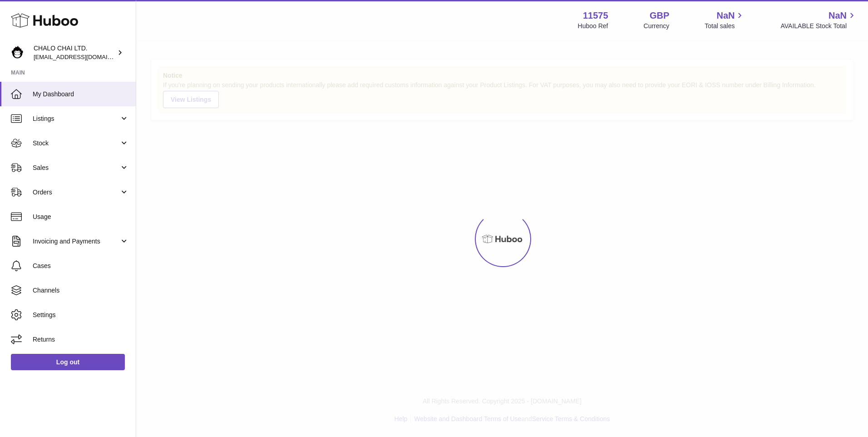 The image size is (868, 437). Describe the element at coordinates (76, 143) in the screenshot. I see `span: Stock` at that location.